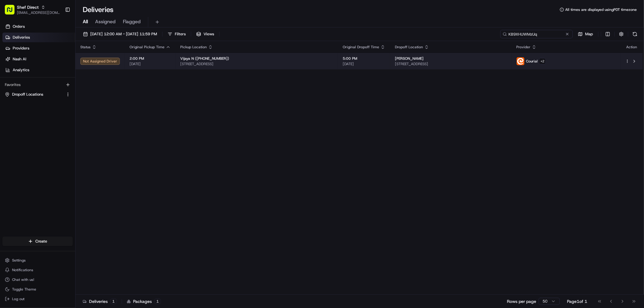 Image resolution: width=644 pixels, height=308 pixels. What do you see at coordinates (63, 60) in the screenshot?
I see `div: Start new chat` at bounding box center [63, 60].